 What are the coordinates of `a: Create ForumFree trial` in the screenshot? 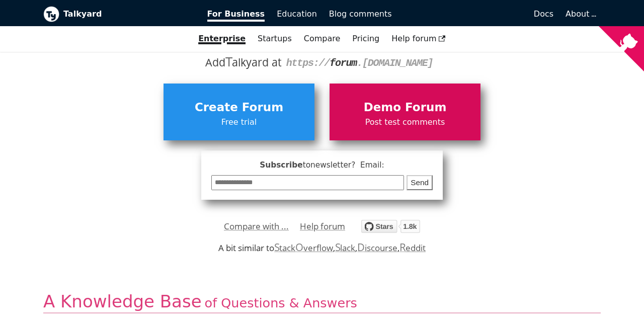 It's located at (239, 112).